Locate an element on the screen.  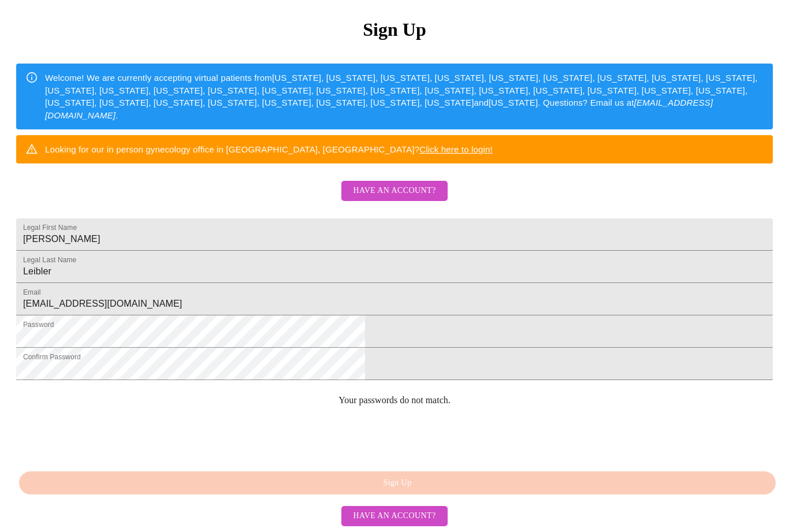
p: Your passwords do not match. is located at coordinates (394, 400).